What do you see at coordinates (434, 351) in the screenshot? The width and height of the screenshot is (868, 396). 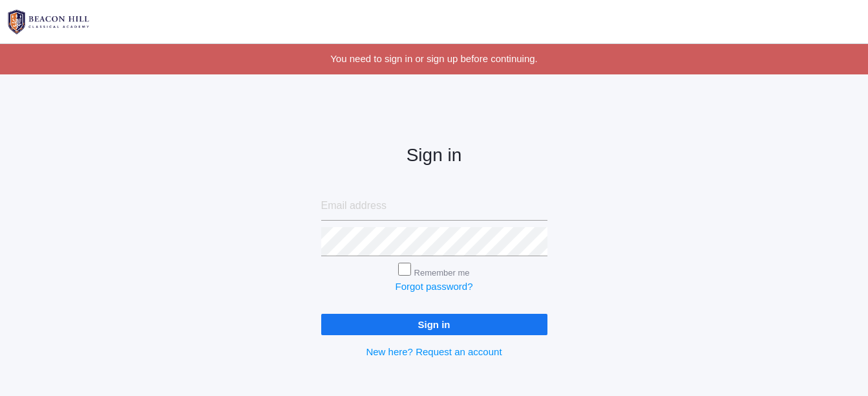 I see `a: New here? Request an account` at bounding box center [434, 351].